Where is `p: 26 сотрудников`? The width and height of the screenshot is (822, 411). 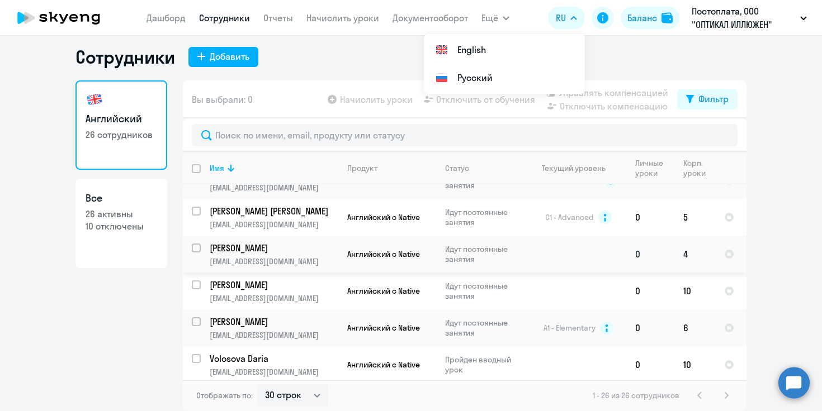
p: 26 сотрудников is located at coordinates (121, 135).